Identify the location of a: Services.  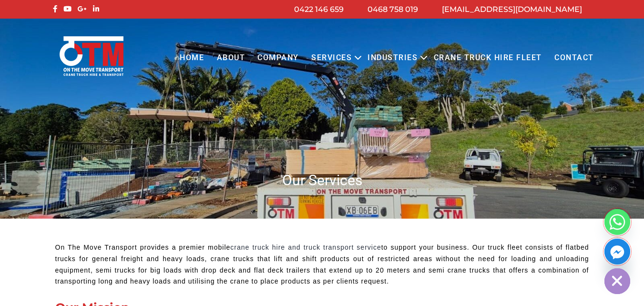
(331, 57).